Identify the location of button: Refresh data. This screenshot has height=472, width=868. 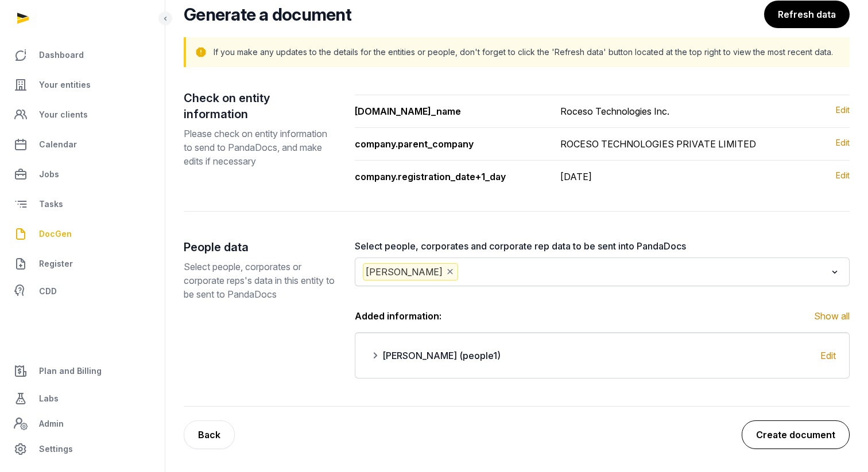
(806, 15).